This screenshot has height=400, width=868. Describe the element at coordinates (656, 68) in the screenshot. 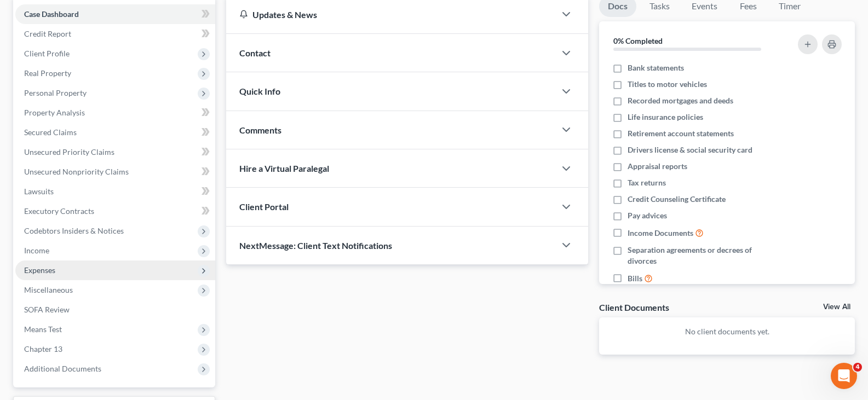

I see `span: Bank statements` at that location.